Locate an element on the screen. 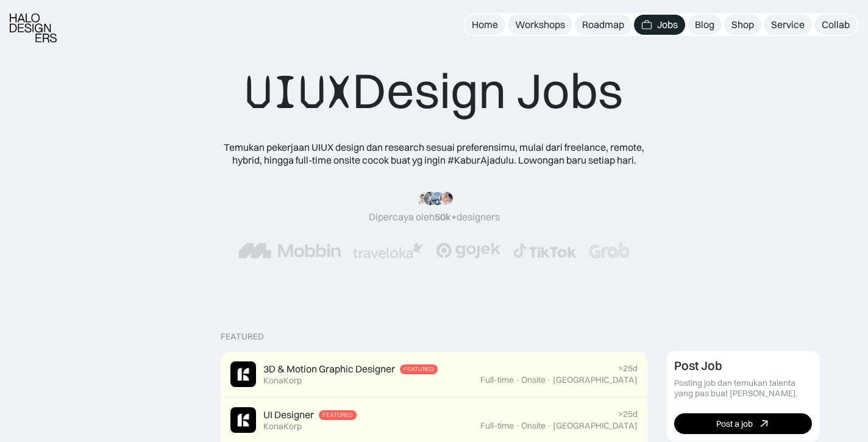 This screenshot has height=442, width=868. div: Shop is located at coordinates (743, 24).